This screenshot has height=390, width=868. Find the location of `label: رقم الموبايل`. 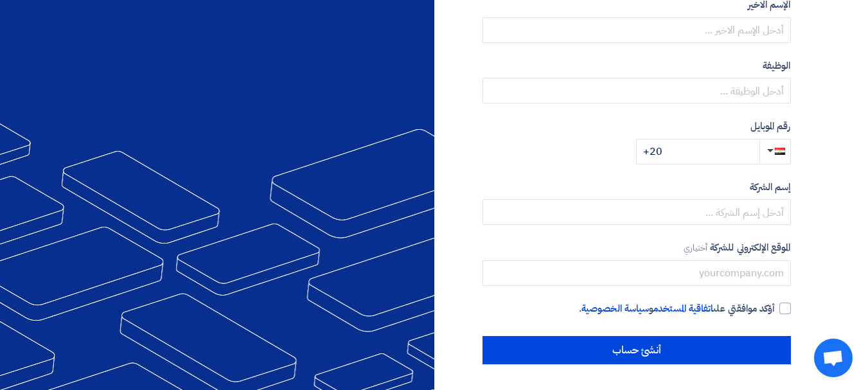

label: رقم الموبايل is located at coordinates (637, 126).